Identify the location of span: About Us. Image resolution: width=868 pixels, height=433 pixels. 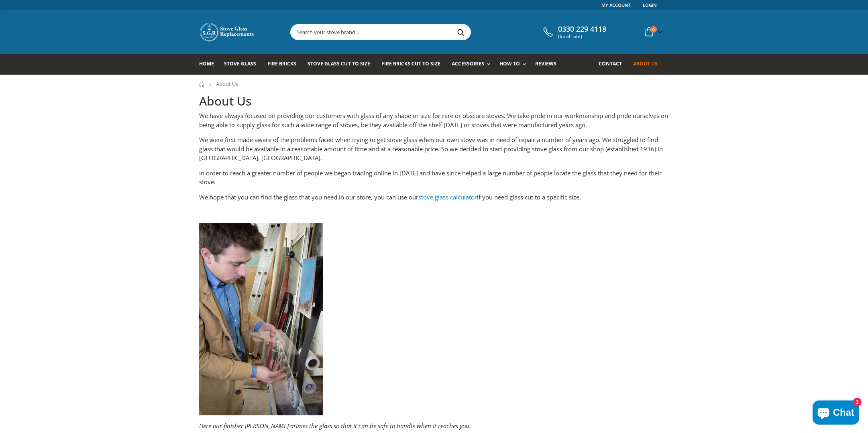
(227, 84).